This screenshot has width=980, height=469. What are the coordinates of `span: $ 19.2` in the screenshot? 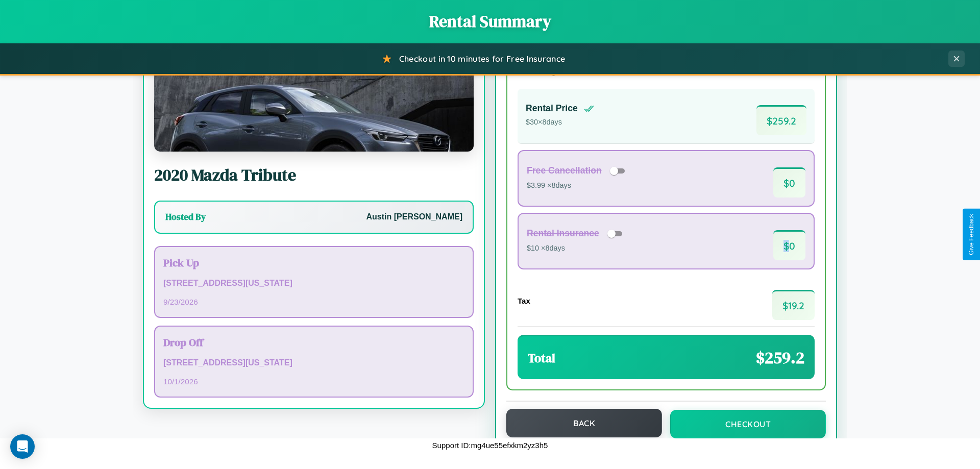 It's located at (793, 305).